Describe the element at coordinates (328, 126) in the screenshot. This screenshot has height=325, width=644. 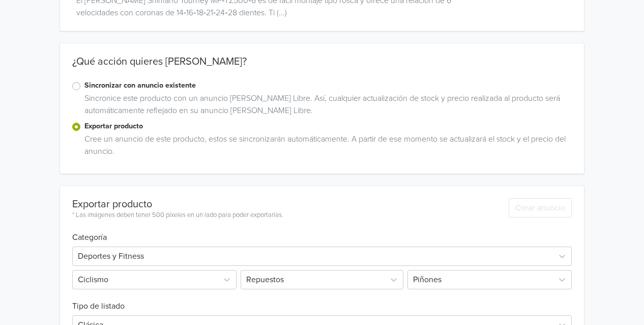
I see `label: Exportar producto` at that location.